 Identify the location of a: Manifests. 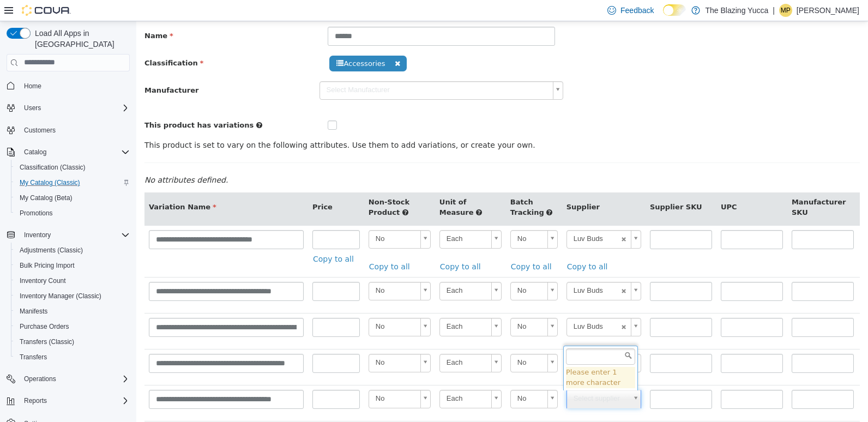
(34, 311).